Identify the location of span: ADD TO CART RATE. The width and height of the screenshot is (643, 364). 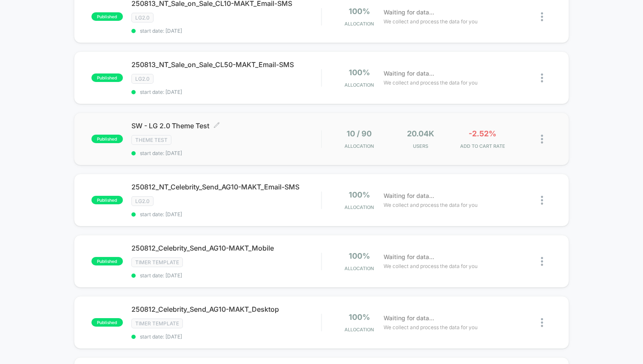
(482, 146).